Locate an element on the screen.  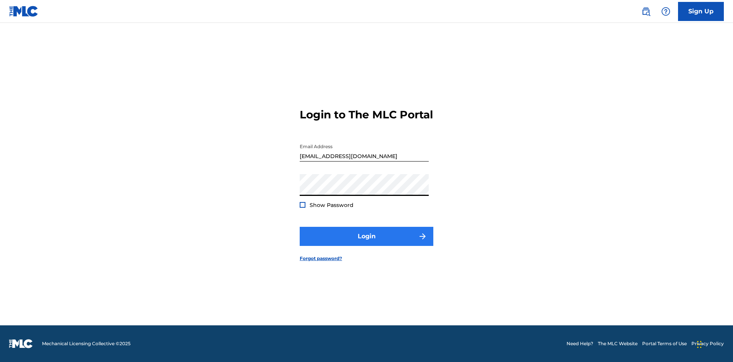
a: Sign Up is located at coordinates (701, 11).